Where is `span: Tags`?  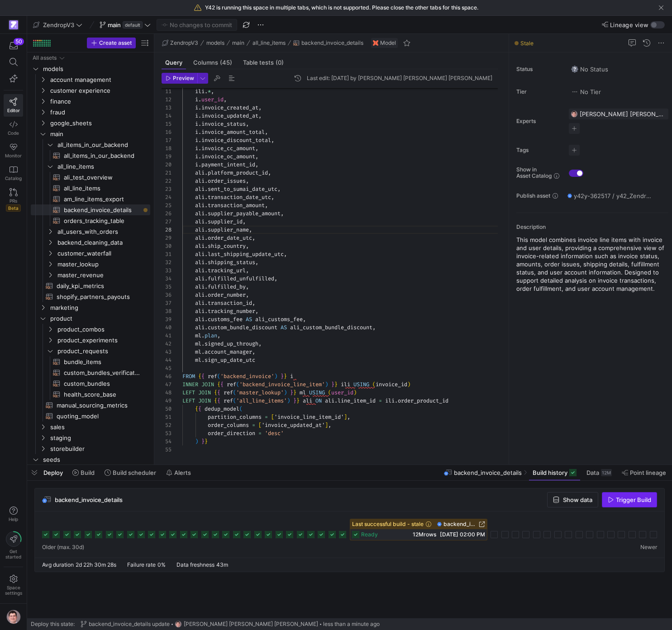
span: Tags is located at coordinates (539, 151).